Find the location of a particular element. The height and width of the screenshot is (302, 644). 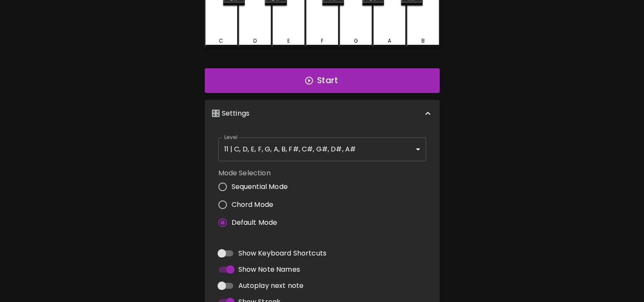

button: Start is located at coordinates (322, 80).